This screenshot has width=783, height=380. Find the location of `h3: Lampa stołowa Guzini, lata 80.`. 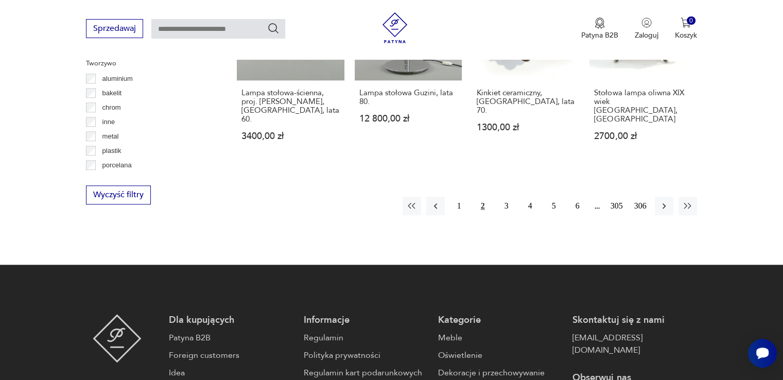

h3: Lampa stołowa Guzini, lata 80. is located at coordinates (408, 97).